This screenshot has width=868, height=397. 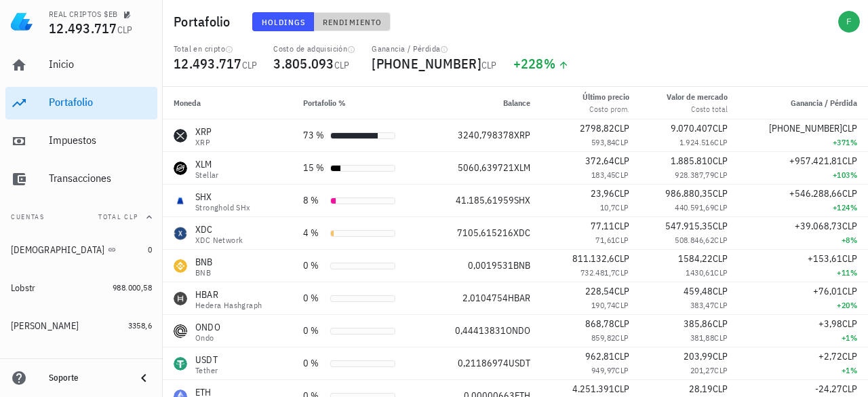 What do you see at coordinates (187, 102) in the screenshot?
I see `span: Moneda` at bounding box center [187, 102].